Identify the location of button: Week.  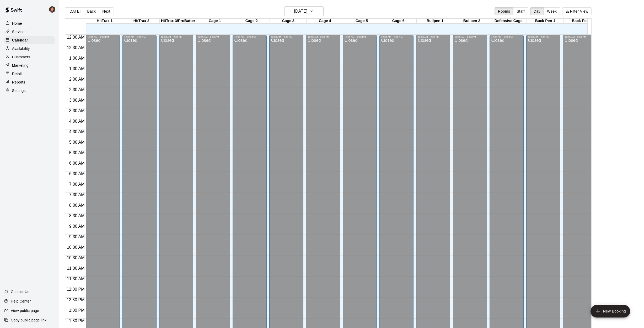
(552, 11).